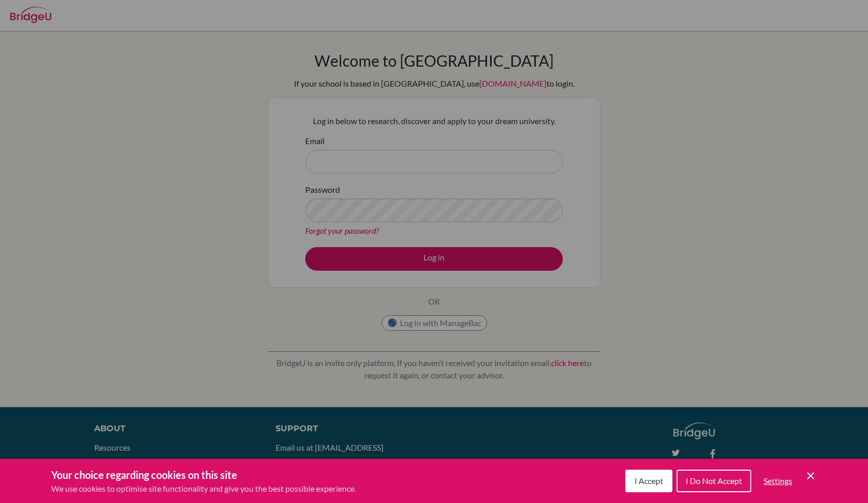  Describe the element at coordinates (649, 481) in the screenshot. I see `button: I Accept` at that location.